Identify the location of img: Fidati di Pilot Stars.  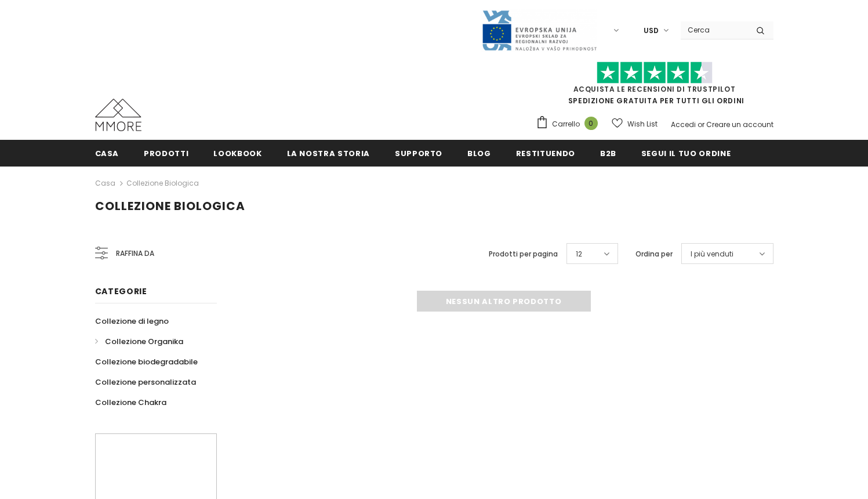
(654, 72).